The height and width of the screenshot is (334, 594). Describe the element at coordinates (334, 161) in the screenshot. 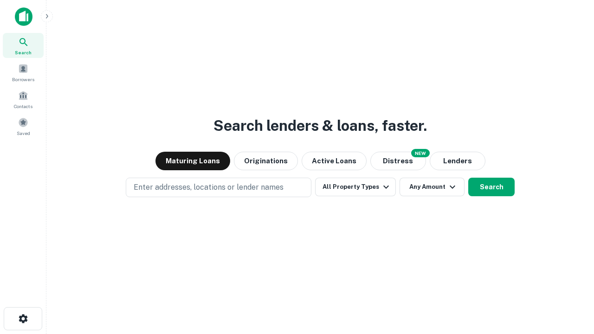

I see `button: Active Loans` at that location.